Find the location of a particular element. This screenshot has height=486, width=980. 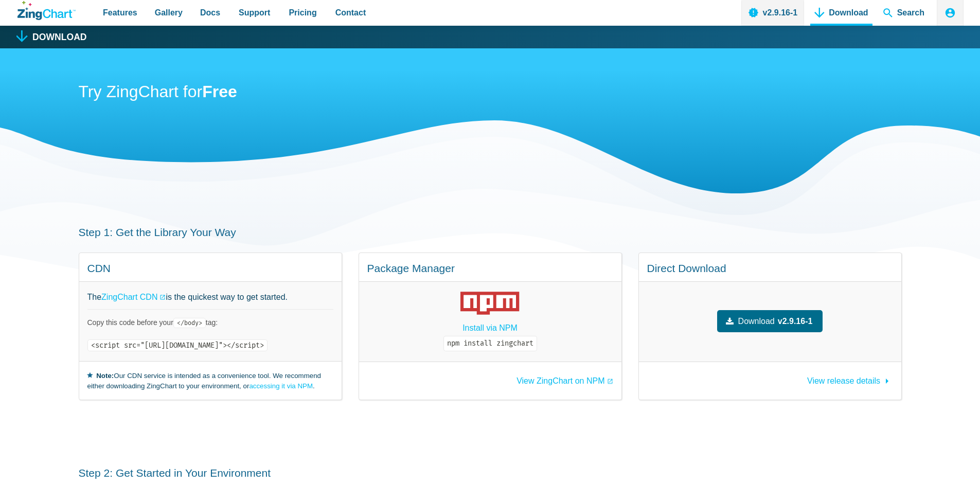

a: View release details is located at coordinates (850, 378).